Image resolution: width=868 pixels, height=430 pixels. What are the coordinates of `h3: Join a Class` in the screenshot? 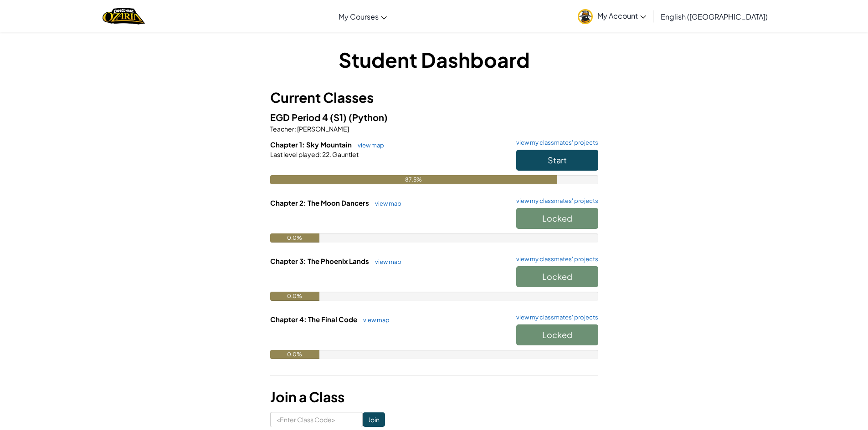 It's located at (434, 397).